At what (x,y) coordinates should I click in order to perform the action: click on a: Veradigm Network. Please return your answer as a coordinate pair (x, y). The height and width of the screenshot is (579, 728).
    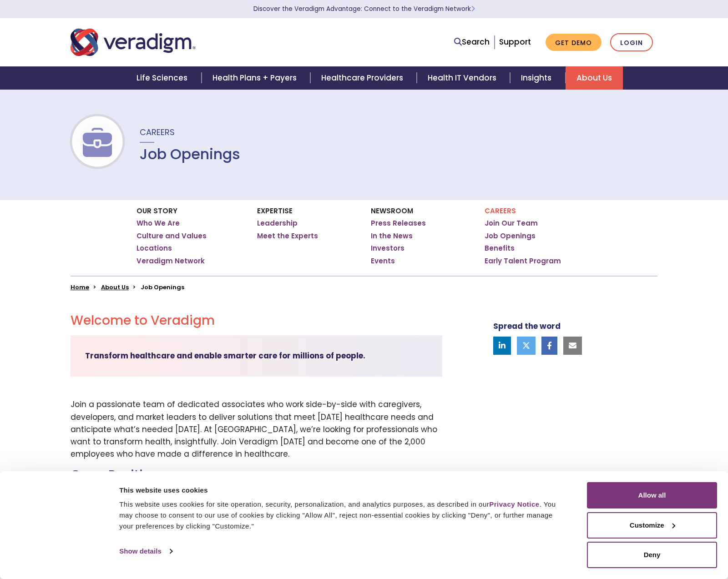
    Looking at the image, I should click on (170, 261).